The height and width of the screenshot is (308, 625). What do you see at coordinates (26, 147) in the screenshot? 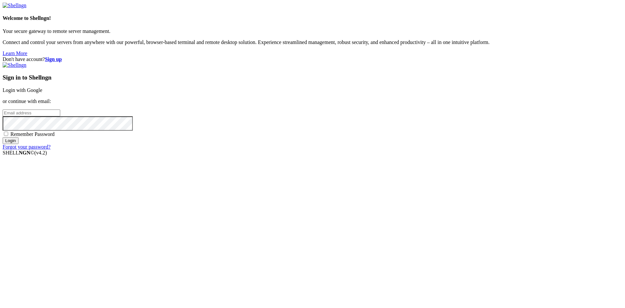
I see `a: Forgot your password?` at bounding box center [26, 147].